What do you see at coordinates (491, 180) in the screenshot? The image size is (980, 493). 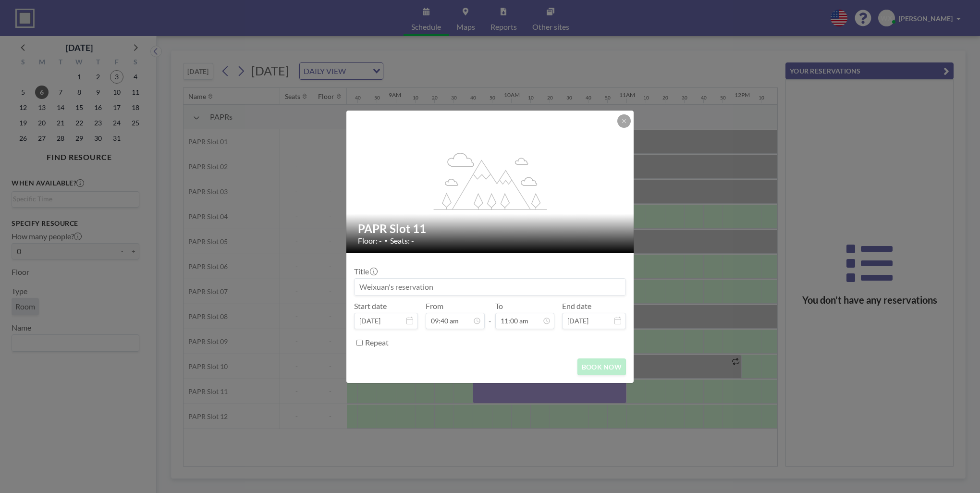 I see `g: flex-grow: 1.2;` at bounding box center [491, 180].